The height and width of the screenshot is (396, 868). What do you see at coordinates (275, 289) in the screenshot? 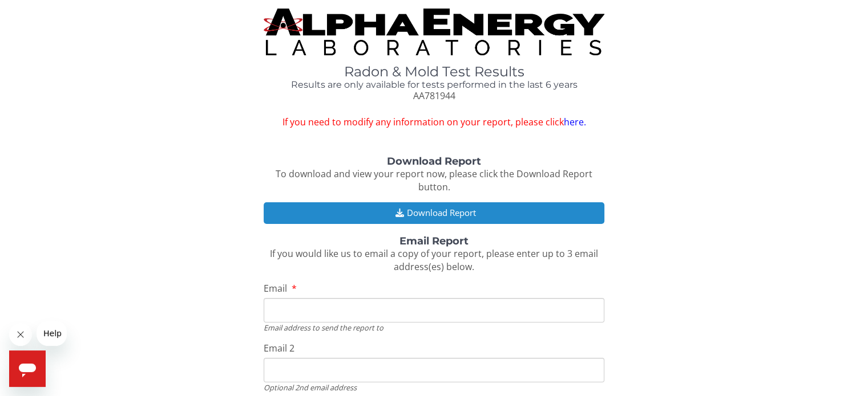
I see `span: Email` at bounding box center [275, 289].